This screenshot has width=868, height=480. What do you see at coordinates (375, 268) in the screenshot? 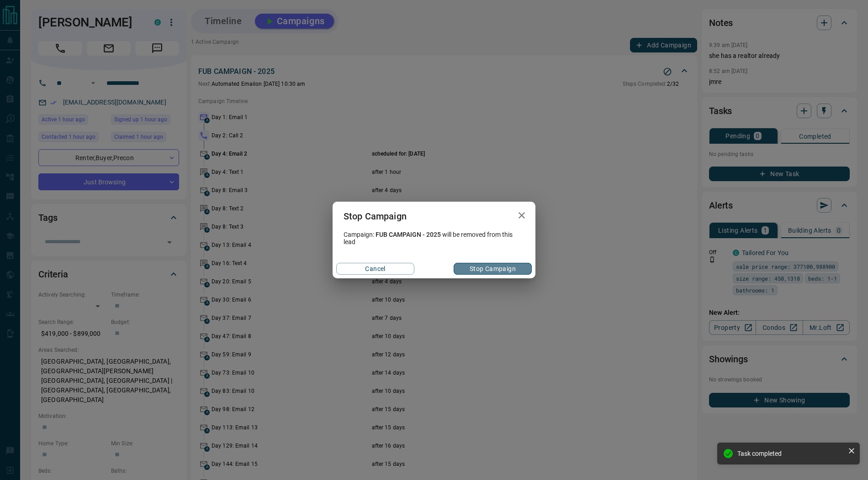
I see `button: Cancel` at bounding box center [375, 268].